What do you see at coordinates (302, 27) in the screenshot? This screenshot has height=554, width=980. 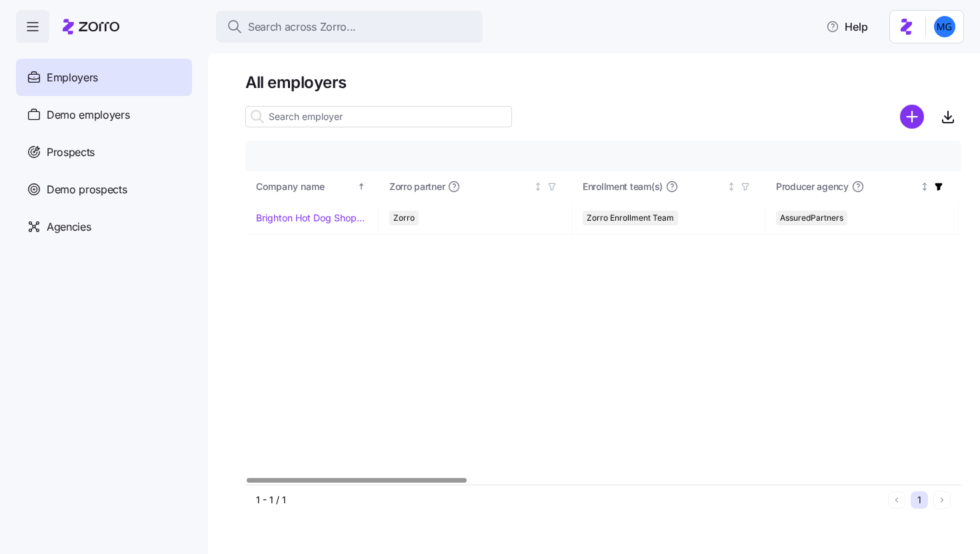 I see `span: Search across Zorro...` at bounding box center [302, 27].